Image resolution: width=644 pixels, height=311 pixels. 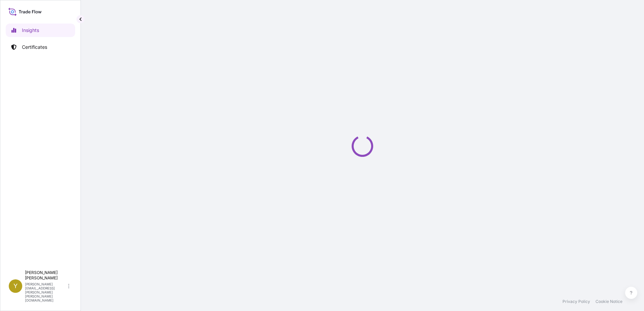 What do you see at coordinates (609, 302) in the screenshot?
I see `p: Cookie Notice` at bounding box center [609, 302].